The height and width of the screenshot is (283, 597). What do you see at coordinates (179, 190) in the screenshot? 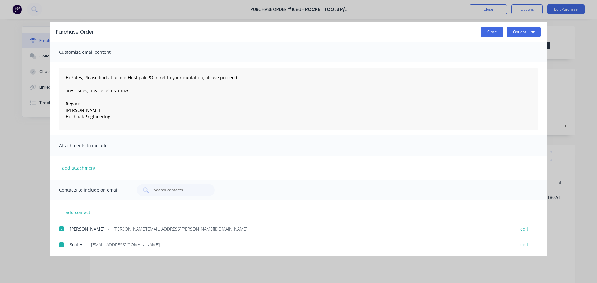
I see `input: Search contacts...` at bounding box center [179, 190].